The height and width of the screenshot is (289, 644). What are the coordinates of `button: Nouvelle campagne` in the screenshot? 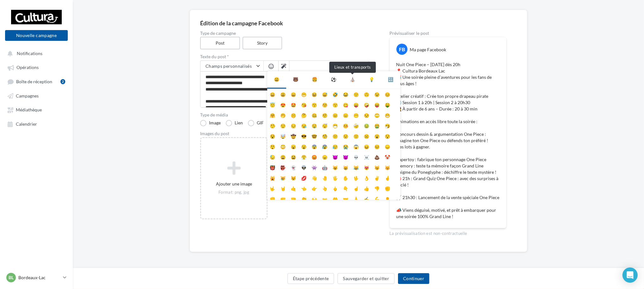 It's located at (37, 35).